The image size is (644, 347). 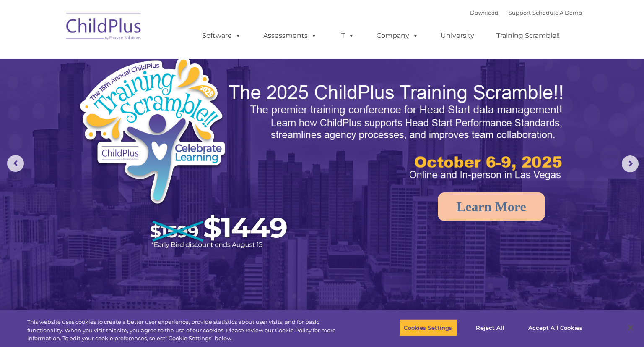 What do you see at coordinates (490, 327) in the screenshot?
I see `button: Reject All` at bounding box center [490, 327].